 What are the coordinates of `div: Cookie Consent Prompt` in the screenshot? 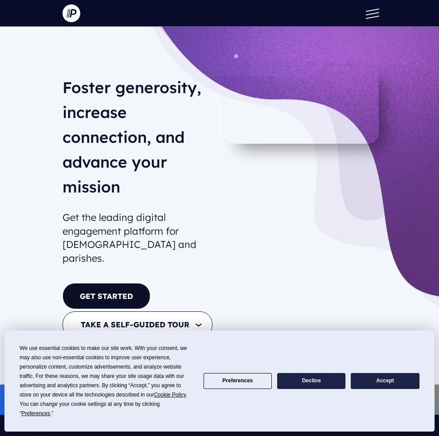 It's located at (219, 381).